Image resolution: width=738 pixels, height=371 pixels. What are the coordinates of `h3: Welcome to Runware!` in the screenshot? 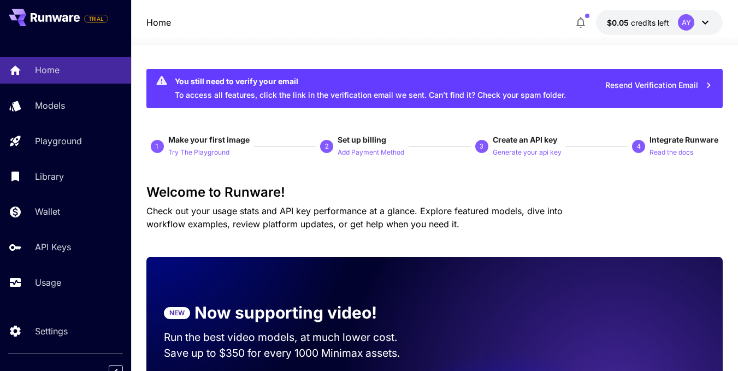 It's located at (434, 192).